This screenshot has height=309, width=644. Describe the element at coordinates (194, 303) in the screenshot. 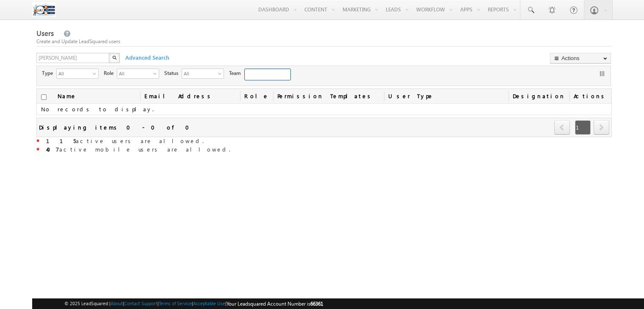

I see `span: © 2025 LeadSquared | | | | |` at that location.